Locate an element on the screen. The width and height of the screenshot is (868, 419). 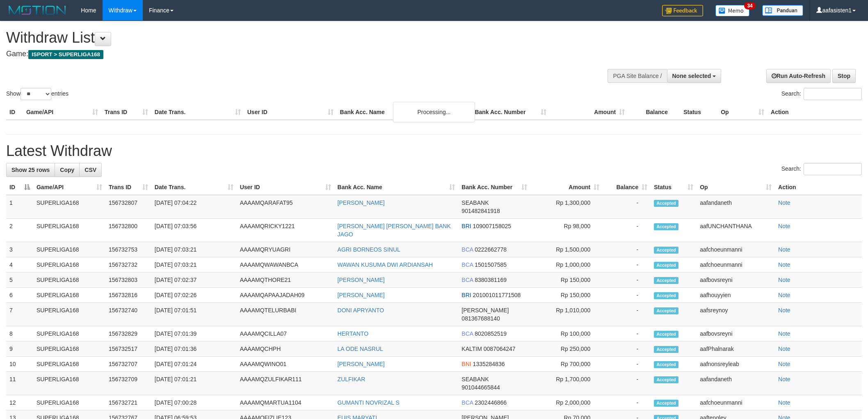
td: 156732753 is located at coordinates (128, 249).